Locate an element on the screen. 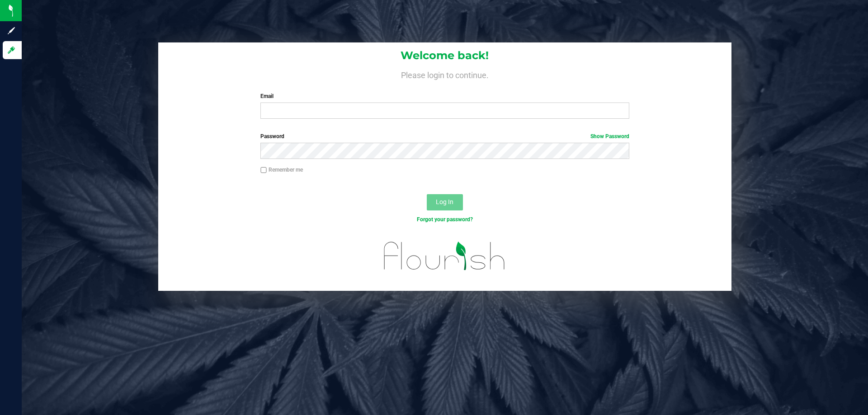 The image size is (868, 415). a: Show Password is located at coordinates (610, 136).